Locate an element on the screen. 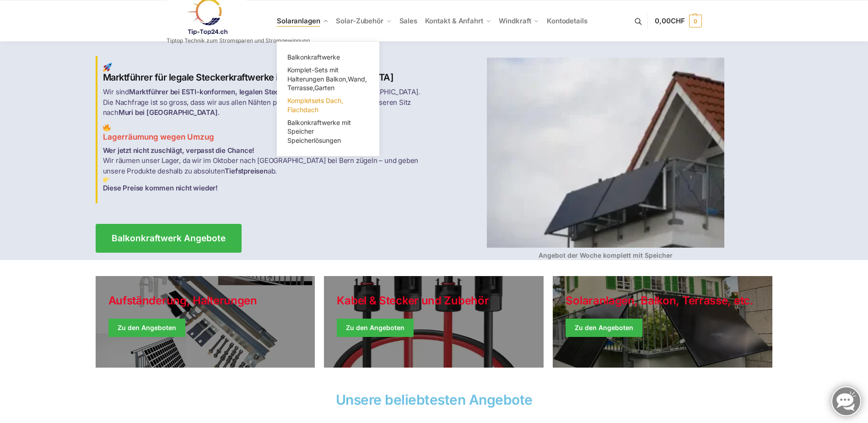 The height and width of the screenshot is (423, 868). a: Windkraft is located at coordinates (519, 21).